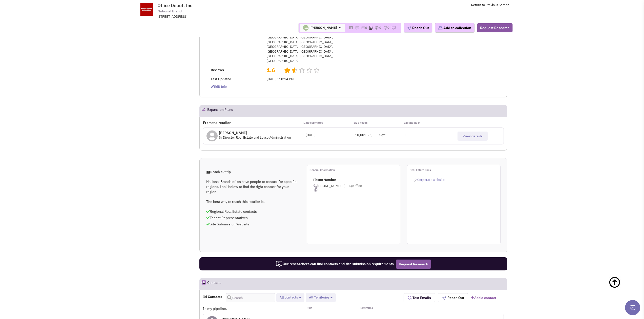 Image resolution: width=644 pixels, height=319 pixels. I want to click on img: icon-phone.png, so click(315, 186).